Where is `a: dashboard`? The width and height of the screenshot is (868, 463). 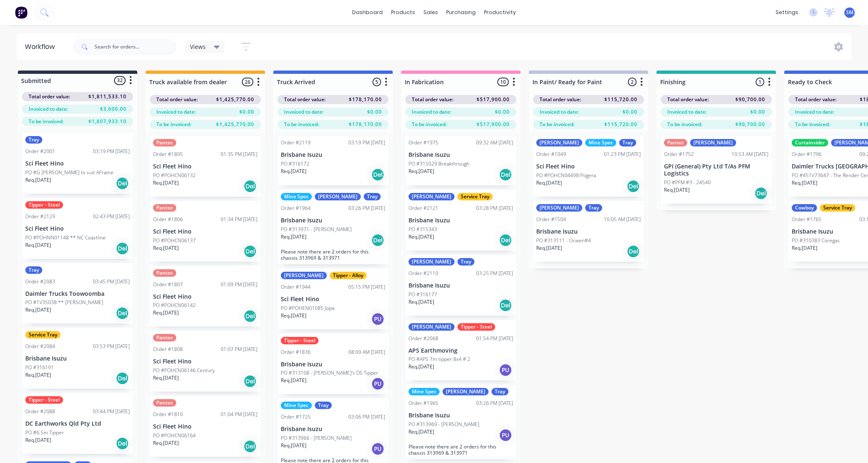
a: dashboard is located at coordinates (368, 12).